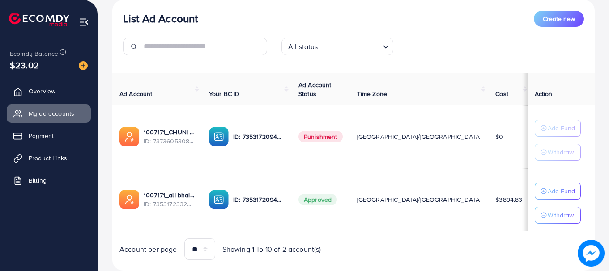 This screenshot has width=609, height=271. Describe the element at coordinates (499, 137) in the screenshot. I see `span: $0` at that location.